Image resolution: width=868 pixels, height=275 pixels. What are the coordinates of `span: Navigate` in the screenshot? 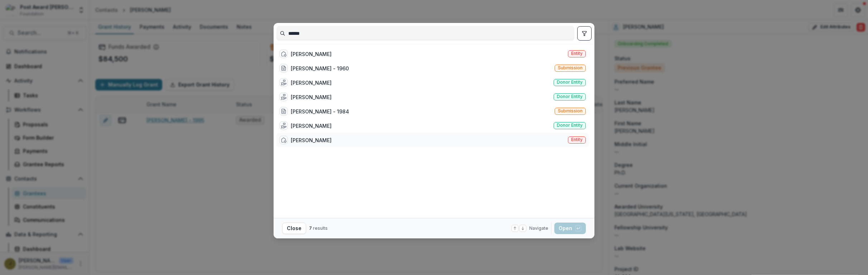 It's located at (539, 228).